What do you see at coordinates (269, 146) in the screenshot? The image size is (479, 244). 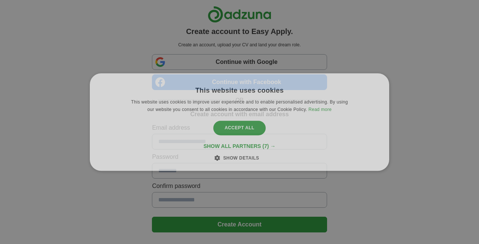 I see `span: (7) →` at bounding box center [269, 146].